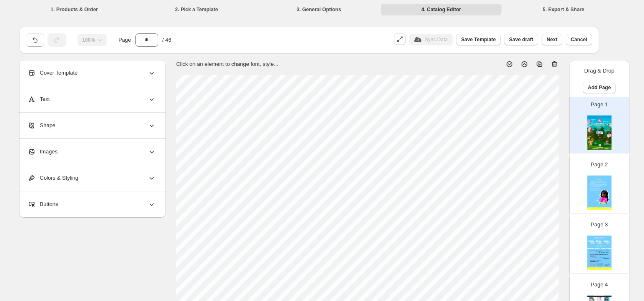  Describe the element at coordinates (42, 152) in the screenshot. I see `span: Images` at that location.